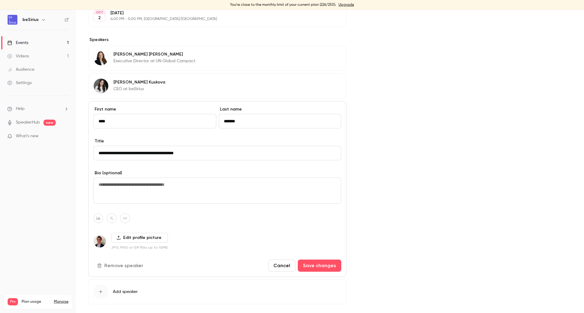 This screenshot has width=584, height=313. What do you see at coordinates (217, 292) in the screenshot?
I see `button: Add speaker` at bounding box center [217, 292].